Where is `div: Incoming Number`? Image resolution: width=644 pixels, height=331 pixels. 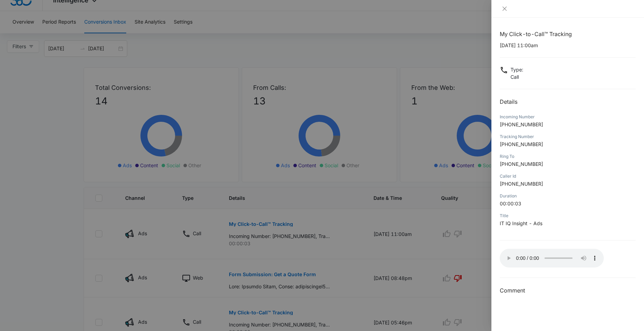
div: Incoming Number is located at coordinates (568, 117).